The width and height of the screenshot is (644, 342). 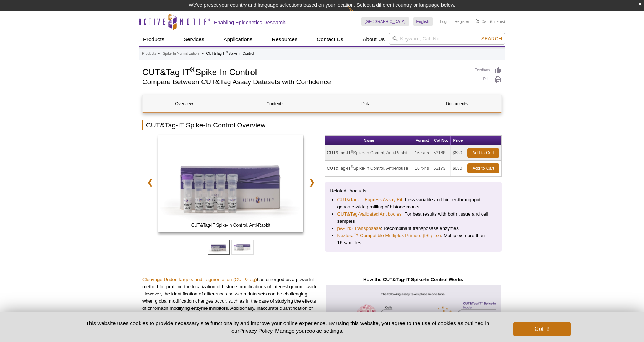 What do you see at coordinates (200, 279) in the screenshot?
I see `a: Cleavage Under Targets and Tagmentation (CUT&Tag)` at bounding box center [200, 279].